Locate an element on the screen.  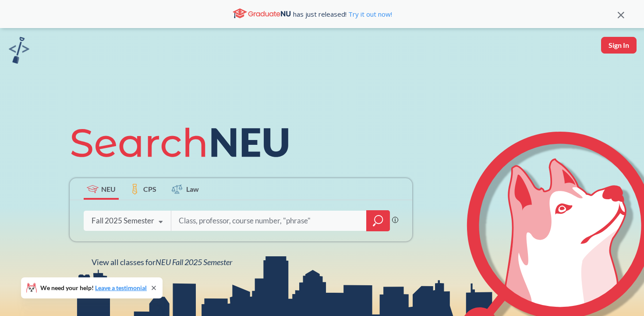
span: has just released! is located at coordinates (343, 14).